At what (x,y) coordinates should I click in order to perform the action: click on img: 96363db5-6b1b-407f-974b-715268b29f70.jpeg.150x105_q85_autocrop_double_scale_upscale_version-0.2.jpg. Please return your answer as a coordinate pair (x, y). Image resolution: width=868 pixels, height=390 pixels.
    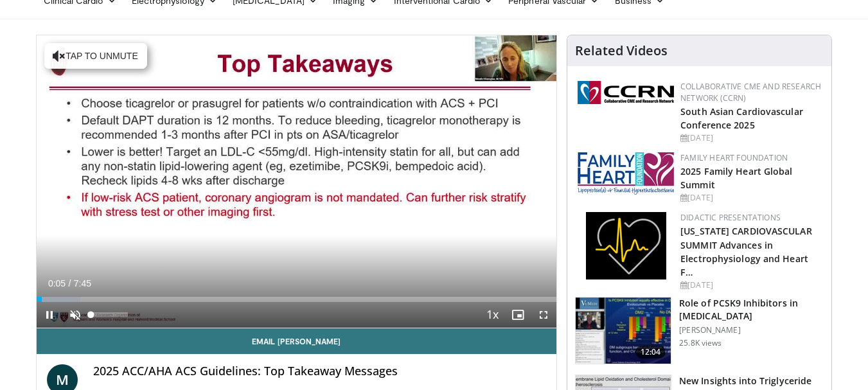
    Looking at the image, I should click on (626, 174).